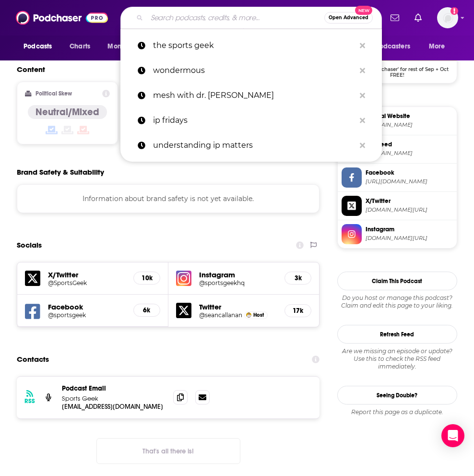 Image resolution: width=474 pixels, height=476 pixels. I want to click on a: the sports geek, so click(250, 45).